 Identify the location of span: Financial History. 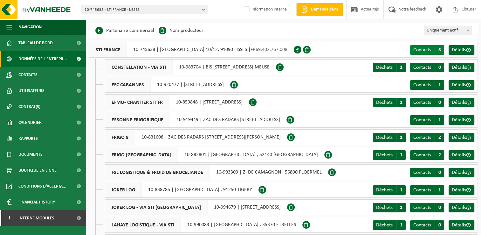
(37, 202).